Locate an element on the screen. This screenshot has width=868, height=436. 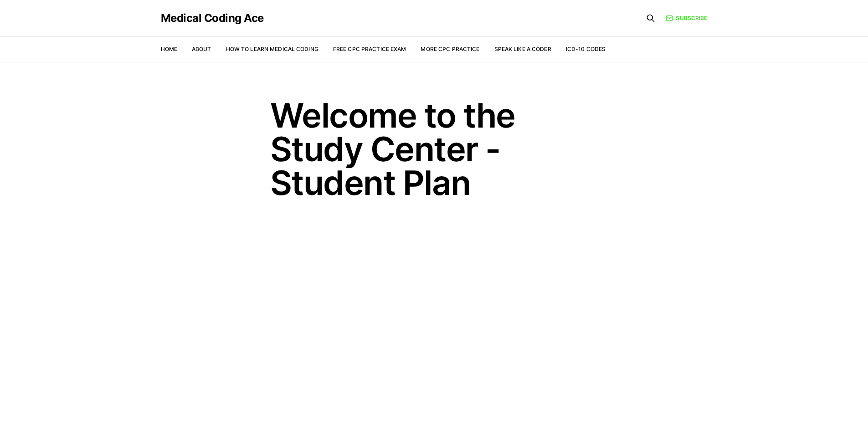
a: Medical Coding Ace is located at coordinates (212, 18).